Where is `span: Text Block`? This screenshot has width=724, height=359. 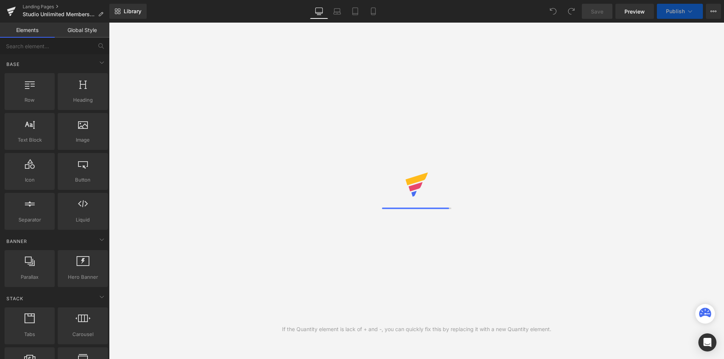 span: Text Block is located at coordinates (29, 140).